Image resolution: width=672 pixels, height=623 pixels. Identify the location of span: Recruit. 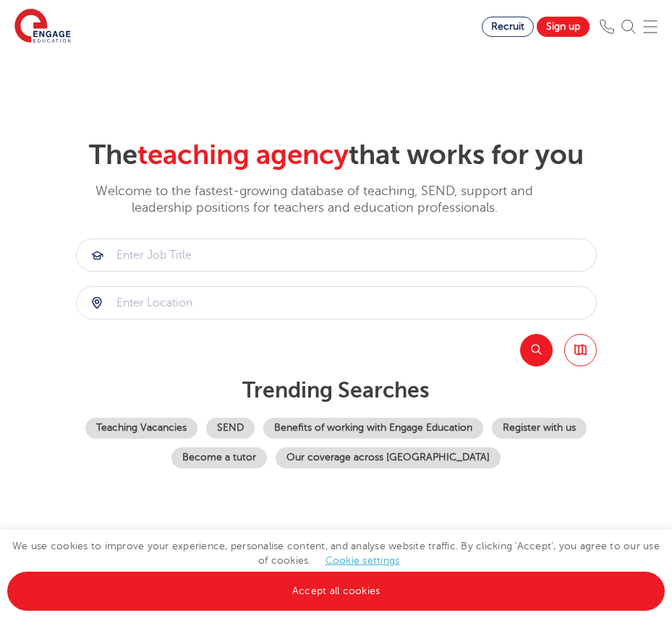
(508, 26).